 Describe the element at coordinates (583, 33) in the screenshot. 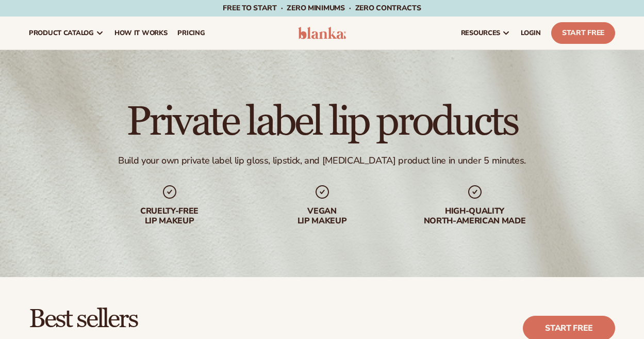

I see `a: Start Free` at that location.